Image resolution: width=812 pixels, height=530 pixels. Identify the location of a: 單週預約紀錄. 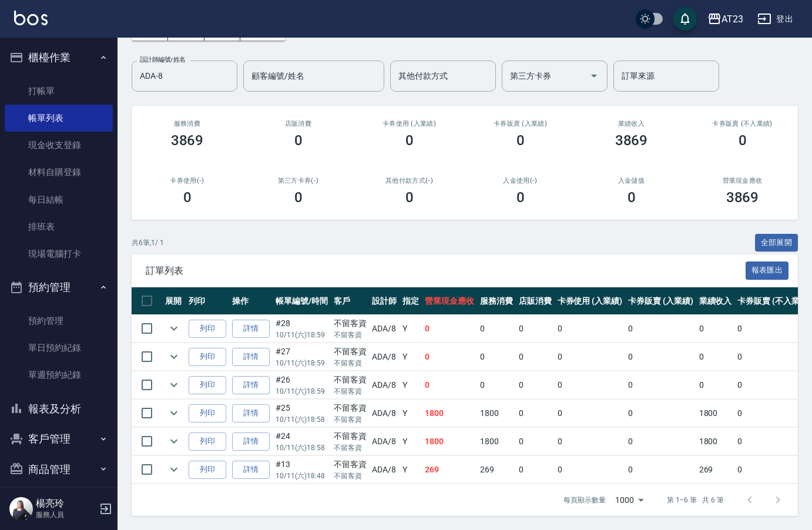
(59, 375).